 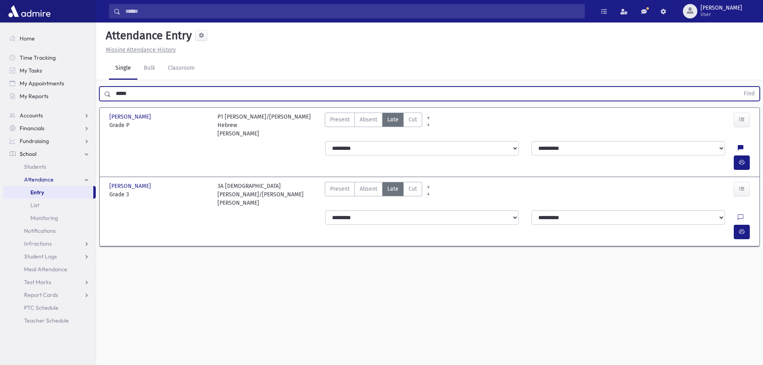 What do you see at coordinates (48, 192) in the screenshot?
I see `a: Entry` at bounding box center [48, 192].